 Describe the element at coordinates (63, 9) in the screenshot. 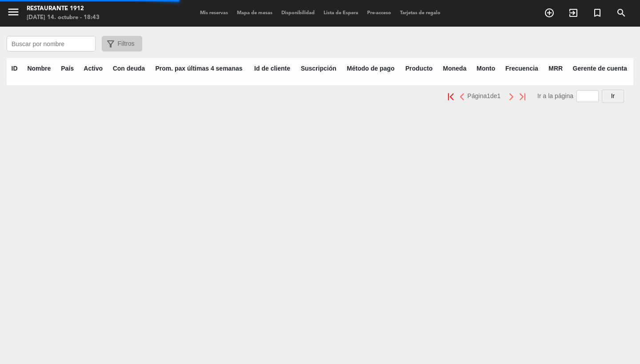

I see `div: Restaurante 1912` at that location.